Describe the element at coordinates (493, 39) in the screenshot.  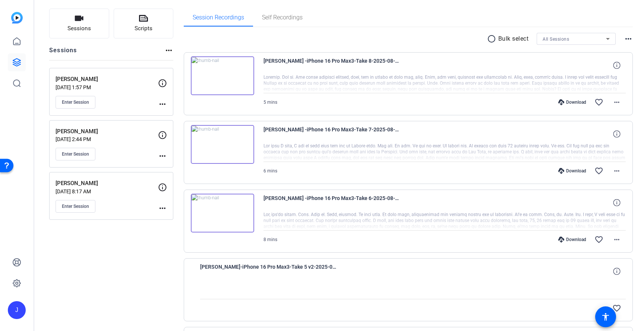
I see `mat-icon: radio_button_unchecked` at that location.